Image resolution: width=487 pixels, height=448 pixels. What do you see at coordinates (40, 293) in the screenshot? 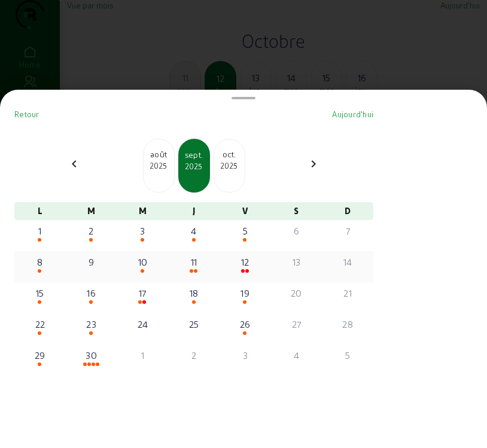
I see `div: 15` at bounding box center [40, 293].